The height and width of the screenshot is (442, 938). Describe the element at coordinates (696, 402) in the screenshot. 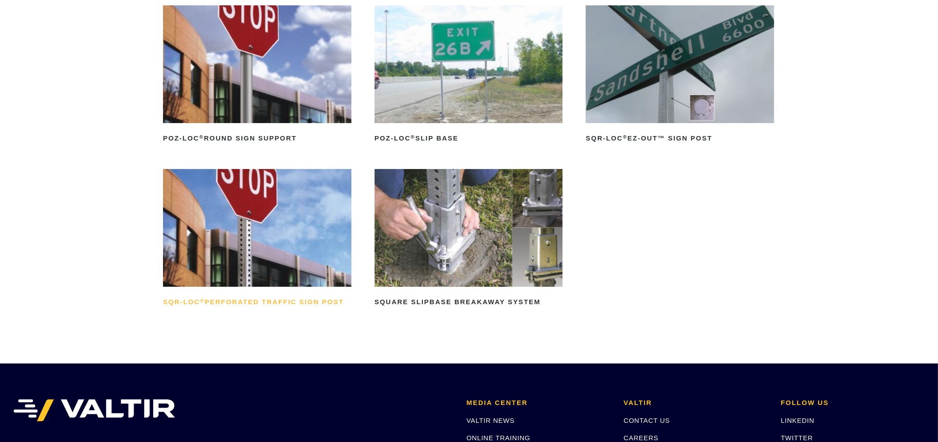

I see `h2: VALTIR` at that location.